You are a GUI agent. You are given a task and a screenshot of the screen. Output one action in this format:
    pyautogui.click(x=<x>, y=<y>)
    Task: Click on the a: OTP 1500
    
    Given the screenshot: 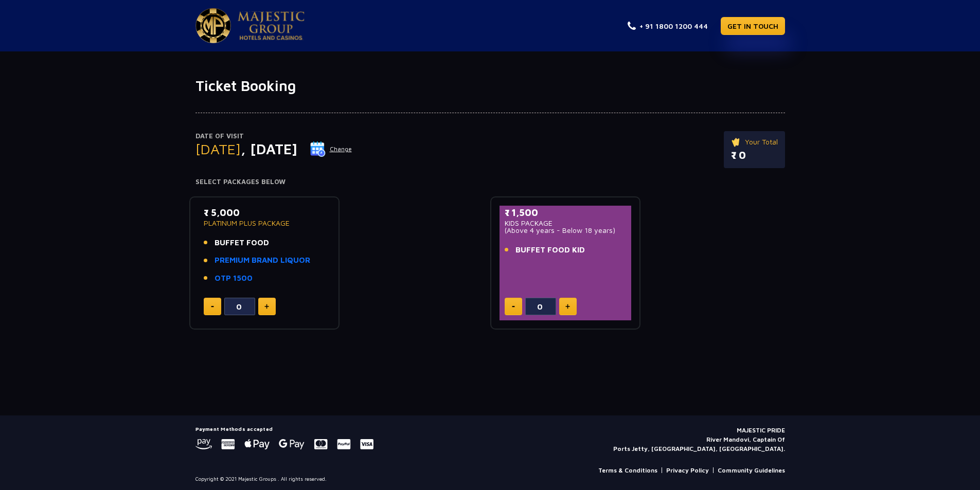 What is the action you would take?
    pyautogui.click(x=234, y=278)
    